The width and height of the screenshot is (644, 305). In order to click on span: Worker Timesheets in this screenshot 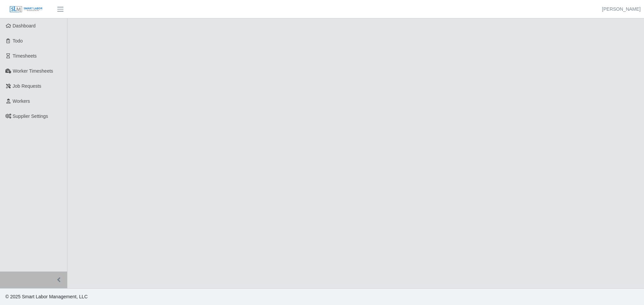, I will do `click(33, 71)`.